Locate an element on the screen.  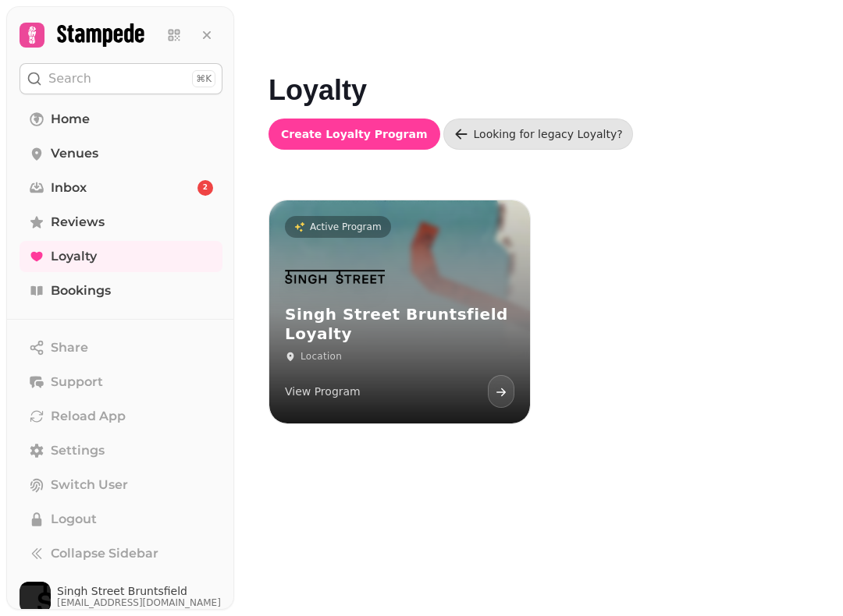
button: Share is located at coordinates (121, 348).